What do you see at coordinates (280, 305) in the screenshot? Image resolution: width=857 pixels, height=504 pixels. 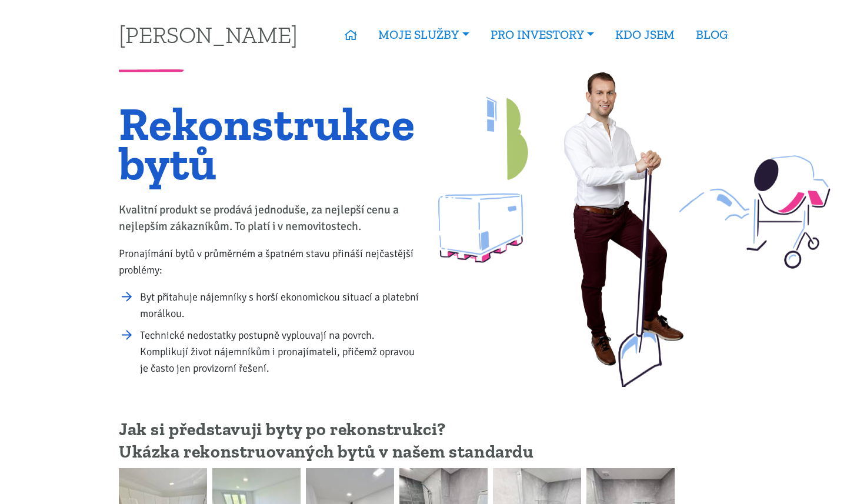 I see `li: Byt přitahuje nájemníky s horší ekonomickou situací a platební morálkou.` at bounding box center [280, 305].